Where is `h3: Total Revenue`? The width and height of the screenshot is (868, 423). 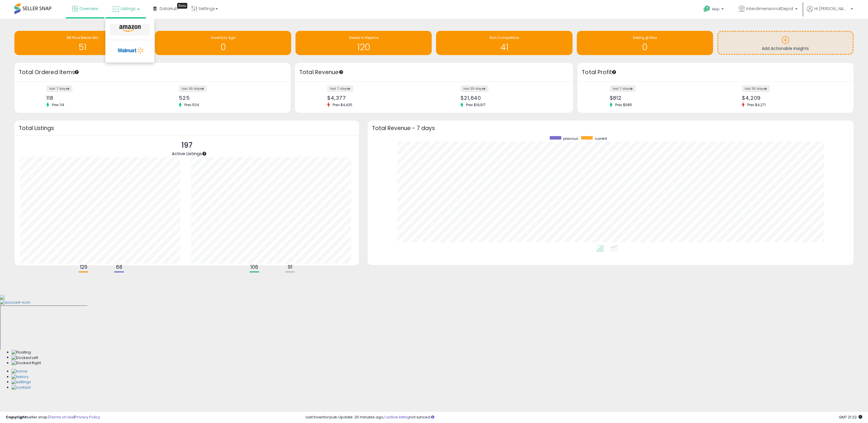 h3: Total Revenue is located at coordinates (434, 72).